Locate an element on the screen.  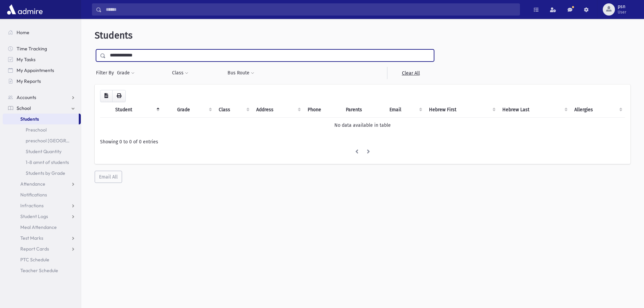
span: Meal Attendance is located at coordinates (38, 227).